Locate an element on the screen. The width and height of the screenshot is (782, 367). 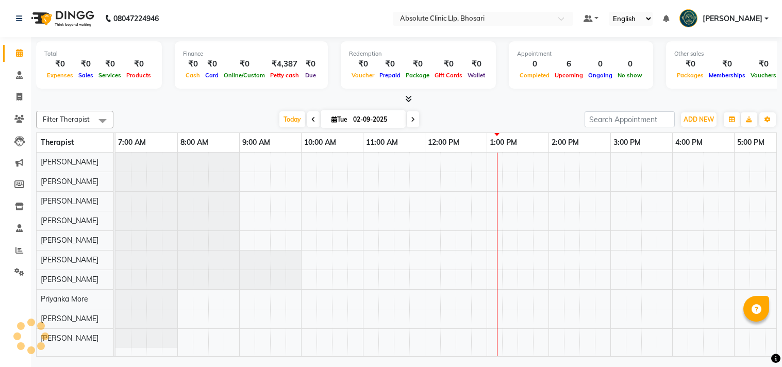
span: Completed is located at coordinates (535, 75).